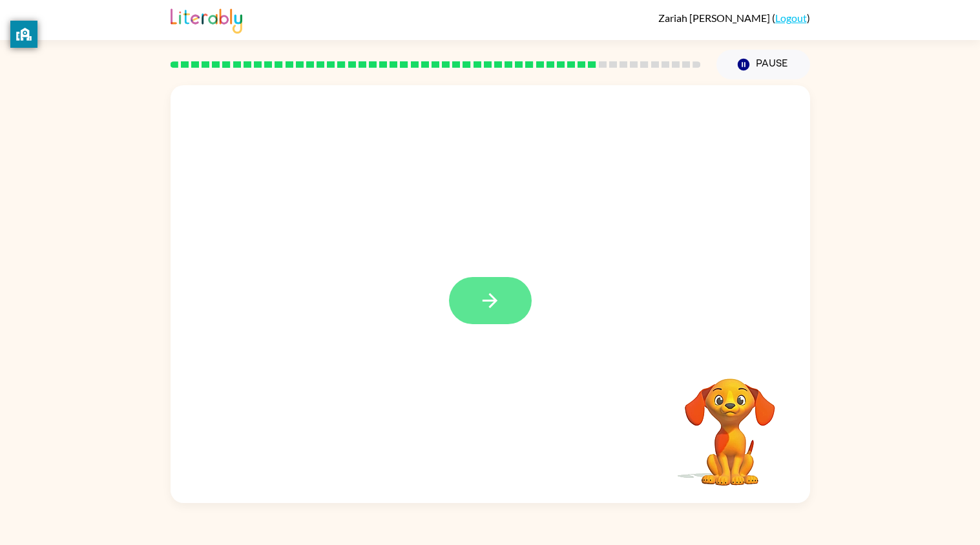 The width and height of the screenshot is (980, 545). I want to click on img: Literably, so click(206, 20).